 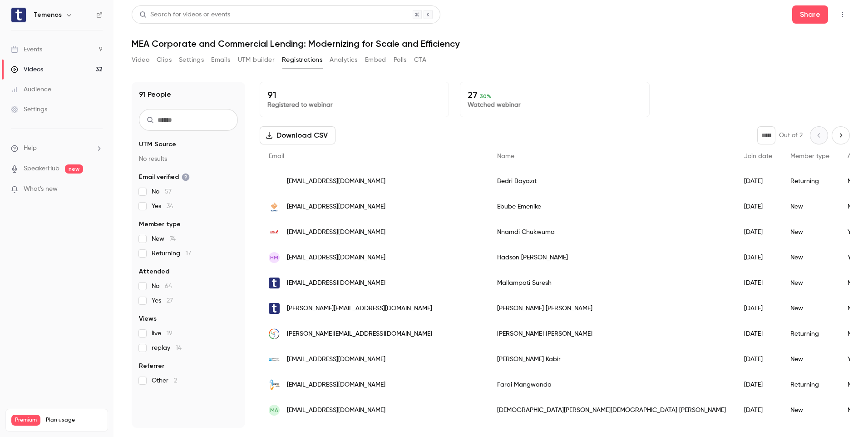 I want to click on img: yethi.in, so click(x=274, y=334).